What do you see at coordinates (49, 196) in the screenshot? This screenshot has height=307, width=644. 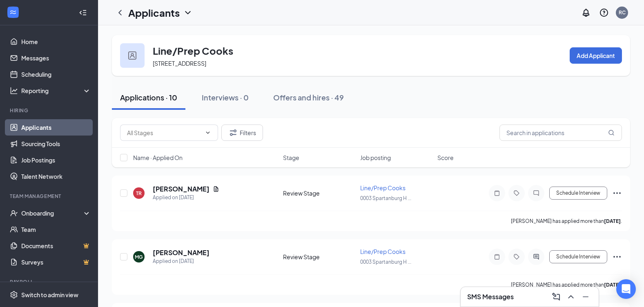 I see `div: Team Management` at bounding box center [49, 196].